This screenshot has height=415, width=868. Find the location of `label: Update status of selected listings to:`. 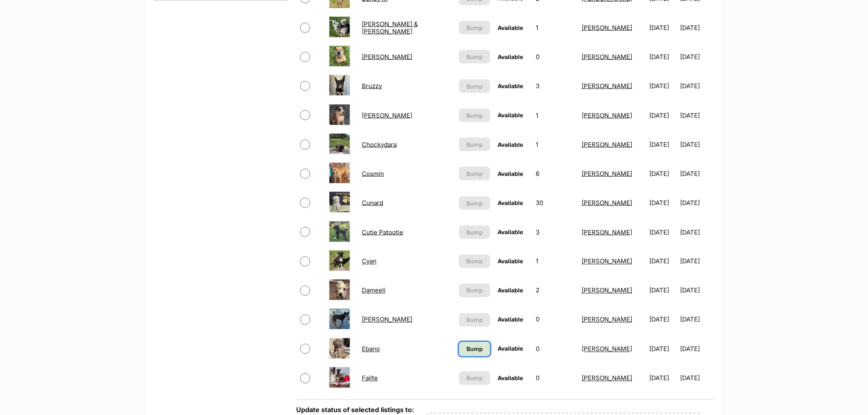

label: Update status of selected listings to: is located at coordinates (355, 410).